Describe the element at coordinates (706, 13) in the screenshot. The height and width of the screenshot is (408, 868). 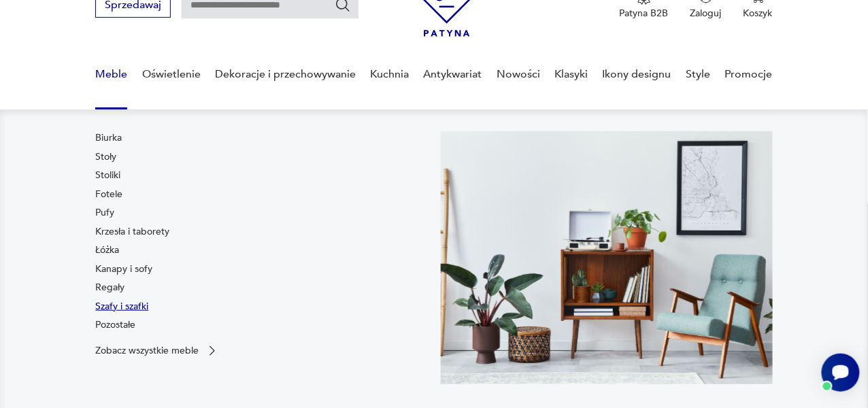
I see `p: Zaloguj` at that location.